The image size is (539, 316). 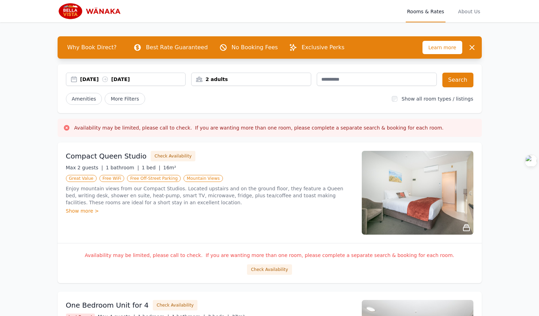 What do you see at coordinates (151, 167) in the screenshot?
I see `span: 1 bed |` at bounding box center [151, 167].